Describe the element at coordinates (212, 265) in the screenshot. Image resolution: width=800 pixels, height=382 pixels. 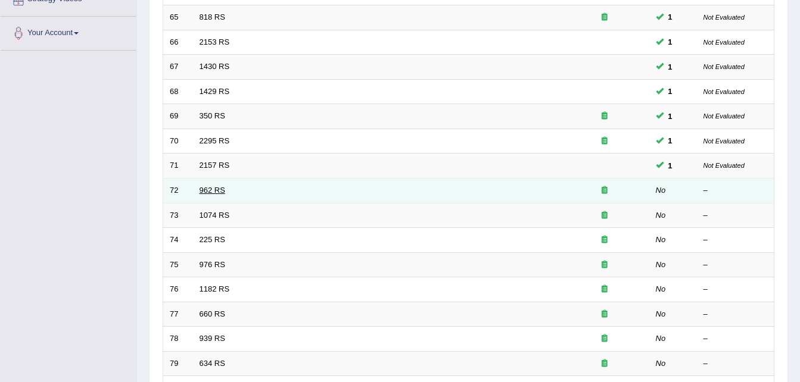
I see `a: 976 RS` at that location.